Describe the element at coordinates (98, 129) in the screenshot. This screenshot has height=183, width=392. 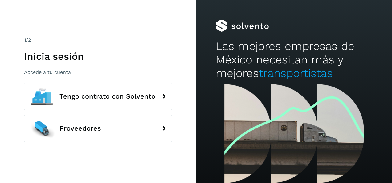
I see `button: Proveedores` at that location.